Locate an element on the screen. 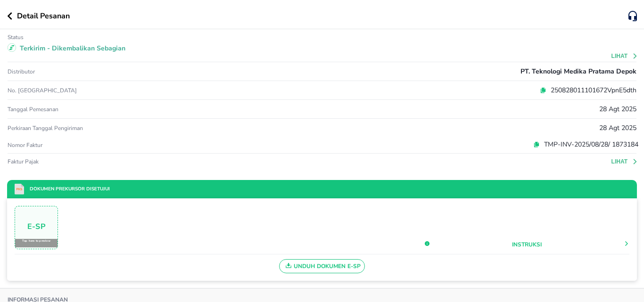 Image resolution: width=644 pixels, height=302 pixels. button: Instruksi is located at coordinates (527, 244).